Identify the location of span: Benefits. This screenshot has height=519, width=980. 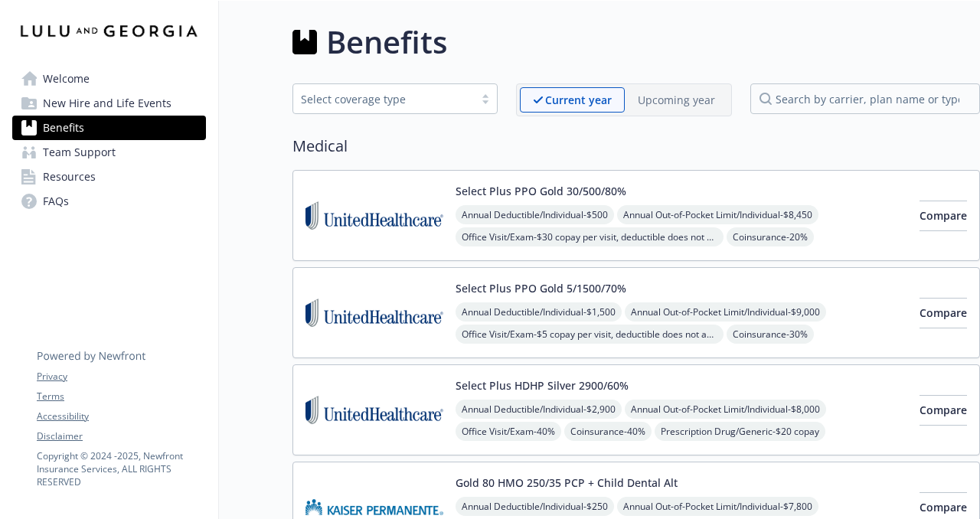
(64, 128).